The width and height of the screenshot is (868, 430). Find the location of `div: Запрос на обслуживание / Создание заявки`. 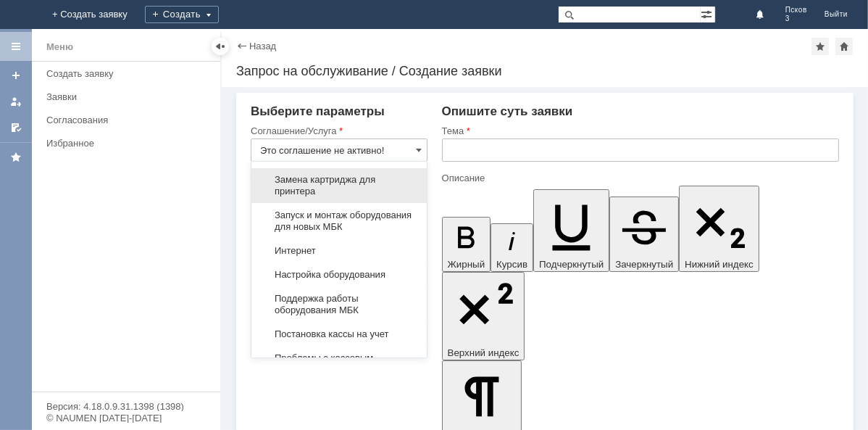

div: Запрос на обслуживание / Создание заявки is located at coordinates (545, 72).